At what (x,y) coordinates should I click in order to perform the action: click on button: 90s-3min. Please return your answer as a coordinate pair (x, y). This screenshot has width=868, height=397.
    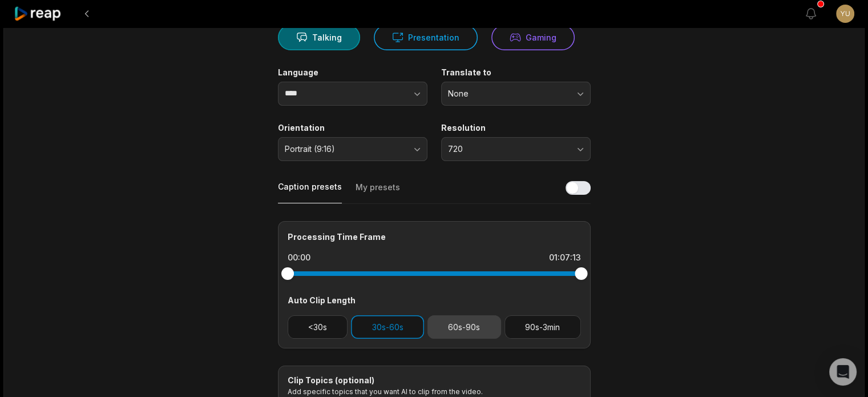
    Looking at the image, I should click on (543, 327).